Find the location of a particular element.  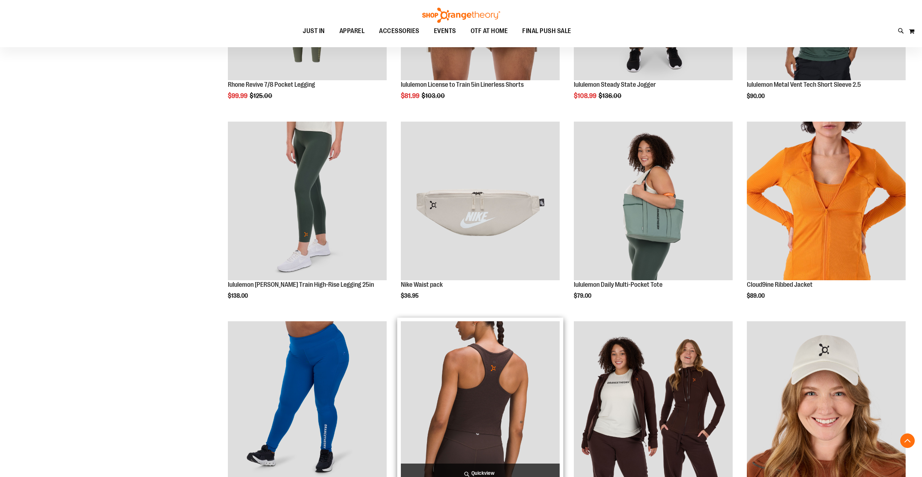

span: $90.00 is located at coordinates (756, 96).